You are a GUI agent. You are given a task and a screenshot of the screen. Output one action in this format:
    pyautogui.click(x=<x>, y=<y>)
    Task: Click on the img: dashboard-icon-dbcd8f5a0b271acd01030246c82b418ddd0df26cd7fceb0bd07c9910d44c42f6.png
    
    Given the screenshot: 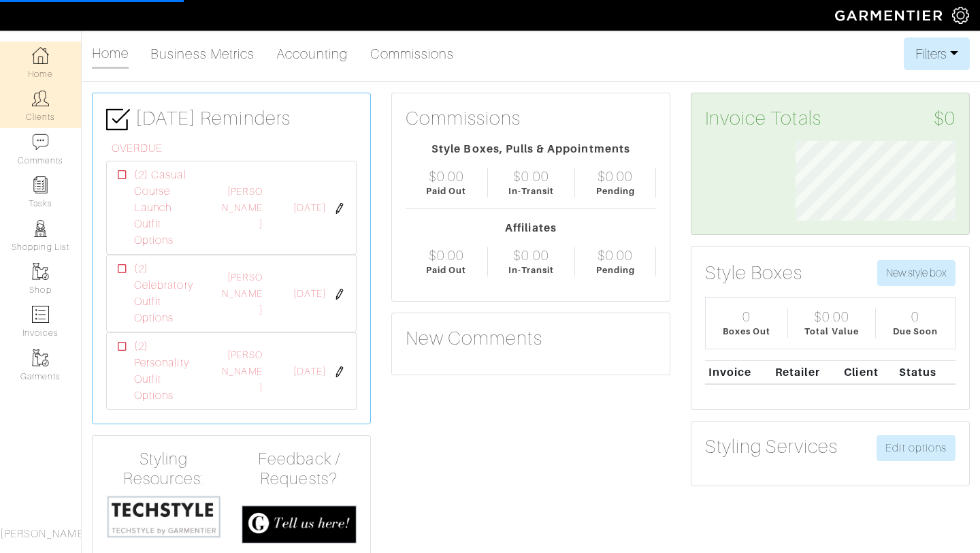 What is the action you would take?
    pyautogui.click(x=40, y=55)
    